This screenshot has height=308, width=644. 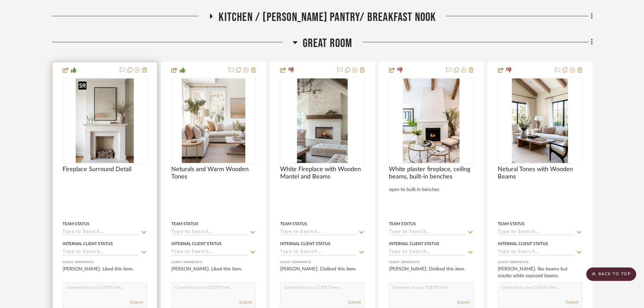 I want to click on span: Fireplace Surround Detail, so click(x=97, y=169).